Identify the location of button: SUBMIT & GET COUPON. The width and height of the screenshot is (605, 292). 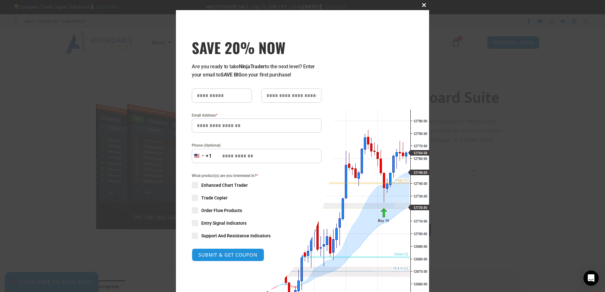
(228, 255).